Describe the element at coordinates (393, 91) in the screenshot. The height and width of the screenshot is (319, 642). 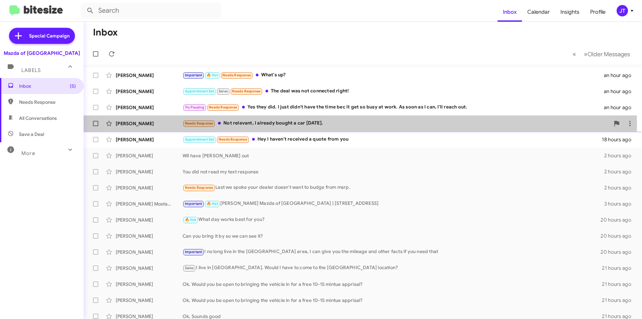
I see `div: The deal was not connected right!` at that location.